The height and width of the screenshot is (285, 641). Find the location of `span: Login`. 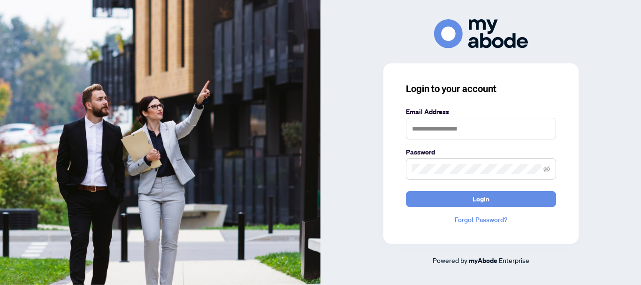

span: Login is located at coordinates (481, 199).